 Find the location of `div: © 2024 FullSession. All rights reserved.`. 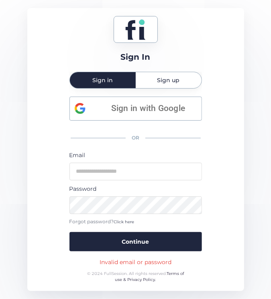

div: © 2024 FullSession. All rights reserved. is located at coordinates (135, 277).